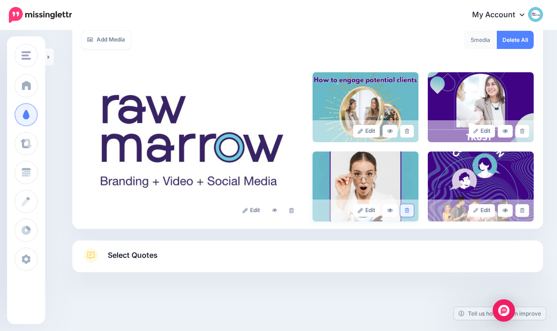 Image resolution: width=557 pixels, height=331 pixels. Describe the element at coordinates (365, 107) in the screenshot. I see `img: 4bd64060685704d1bc3788348795d32a_large.jpg` at that location.